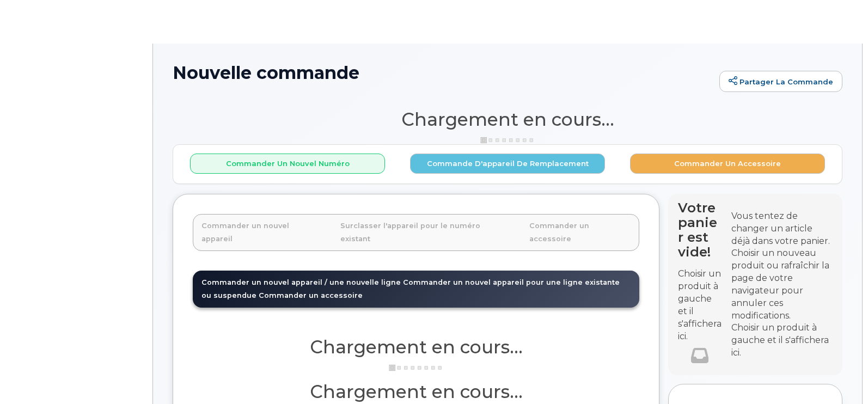  What do you see at coordinates (781, 266) in the screenshot?
I see `div: Vous tentez de changer un article déjà dans votre panier. Choisir un nouveau produit ou rafraîchi...` at bounding box center [781, 266].